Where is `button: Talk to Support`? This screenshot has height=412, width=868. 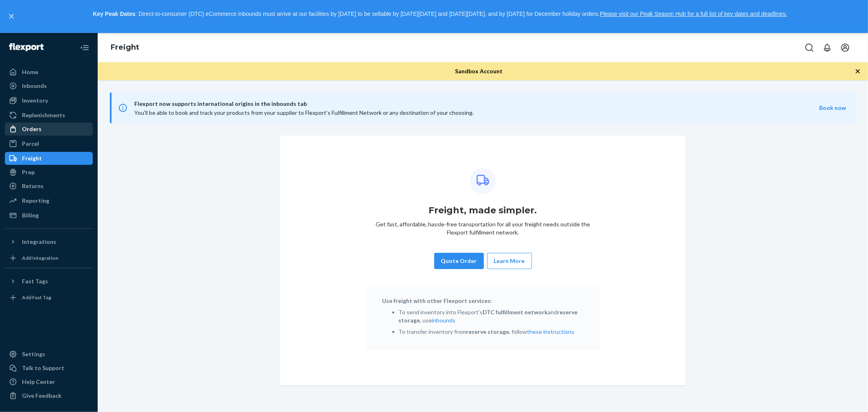 button: Talk to Support is located at coordinates (49, 368).